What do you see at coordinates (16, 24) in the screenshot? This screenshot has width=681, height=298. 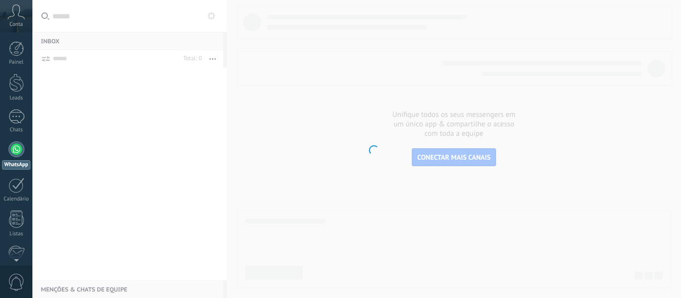 I see `span: Conta` at bounding box center [16, 24].